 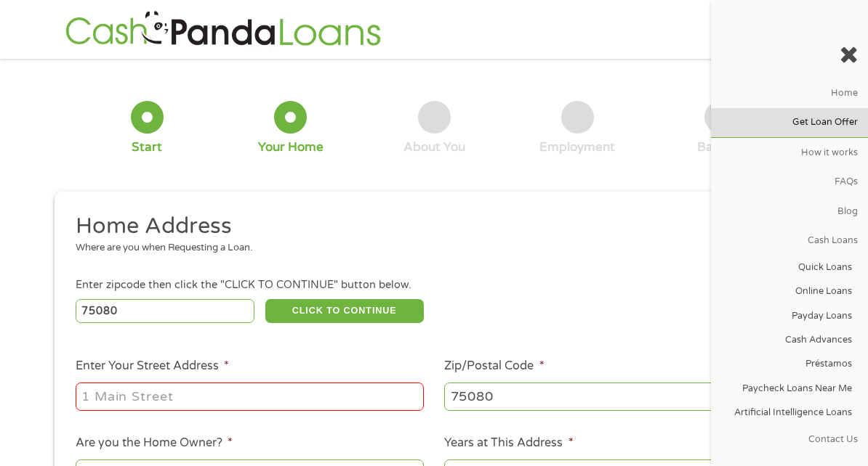 What do you see at coordinates (434, 285) in the screenshot?
I see `div: Enter zipcode then click the "CLICK TO CONTINUE" button below.` at bounding box center [434, 285].